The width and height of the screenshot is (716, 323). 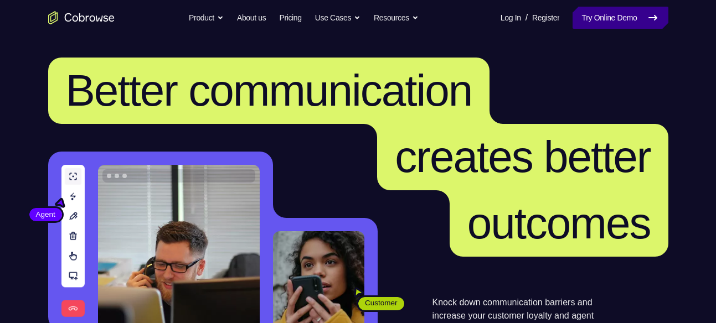 I want to click on button: Use Cases, so click(x=338, y=18).